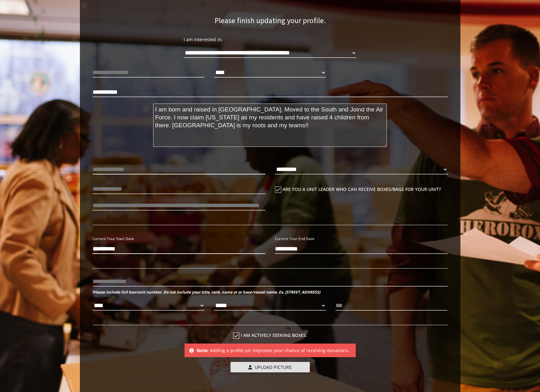  Describe the element at coordinates (206, 292) in the screenshot. I see `b: Please include full box/unit number. Do not include your title, rank, name or or base/vessel name...` at that location.